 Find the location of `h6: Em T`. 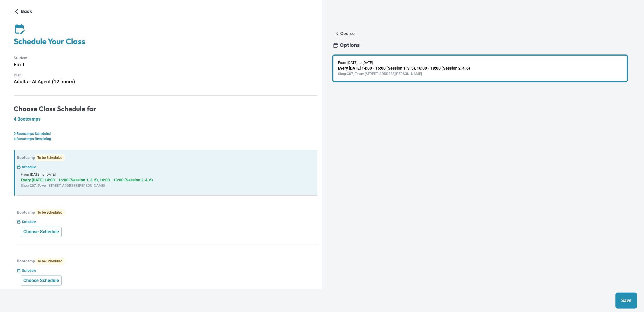

h6: Em T is located at coordinates (165, 64).